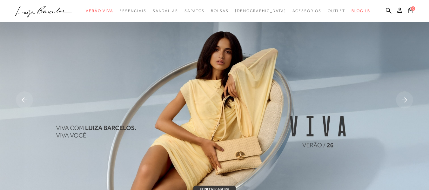 The width and height of the screenshot is (429, 190). I want to click on span: Sapatos, so click(195, 11).